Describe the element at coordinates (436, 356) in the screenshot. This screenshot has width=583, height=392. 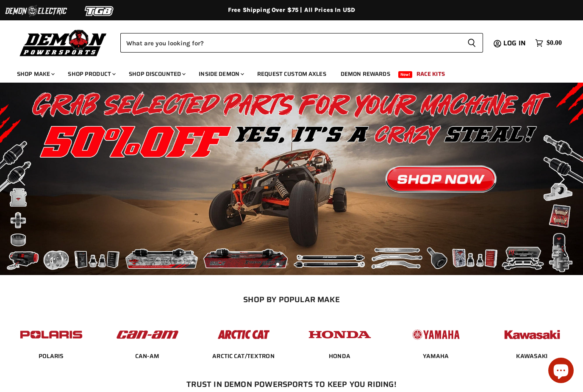
I see `span: YAMAHA` at that location.